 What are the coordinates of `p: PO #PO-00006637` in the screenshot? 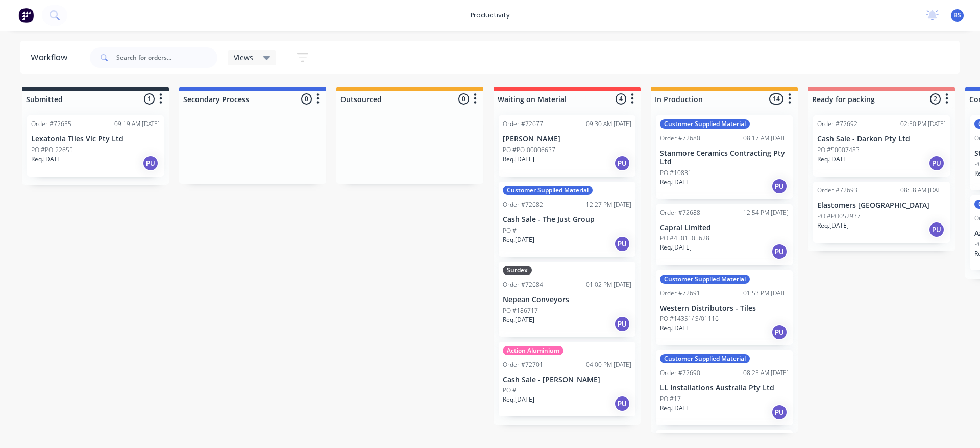 It's located at (529, 150).